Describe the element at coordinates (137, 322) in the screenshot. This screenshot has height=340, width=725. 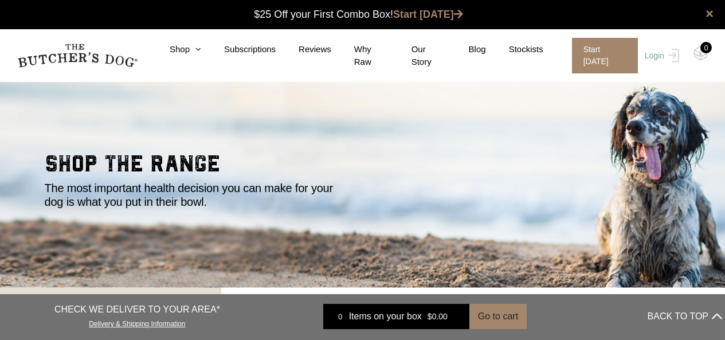
I see `a: Delivery & Shipping Information` at that location.